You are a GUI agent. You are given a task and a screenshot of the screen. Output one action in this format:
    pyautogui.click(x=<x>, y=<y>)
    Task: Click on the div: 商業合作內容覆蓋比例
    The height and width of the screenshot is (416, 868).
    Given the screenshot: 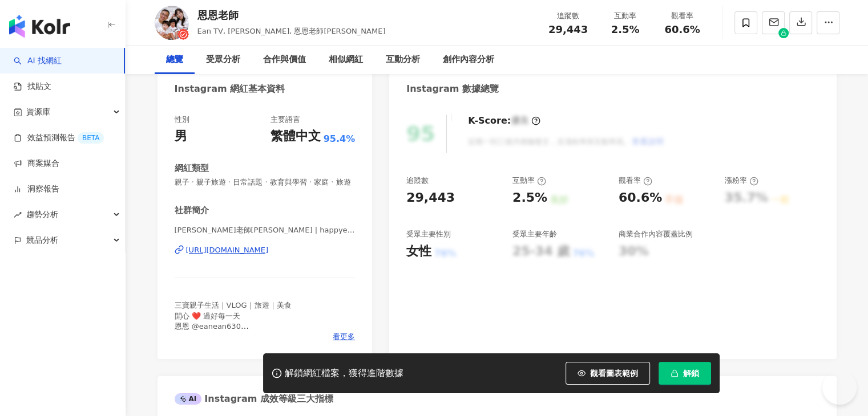 What is the action you would take?
    pyautogui.click(x=656, y=234)
    